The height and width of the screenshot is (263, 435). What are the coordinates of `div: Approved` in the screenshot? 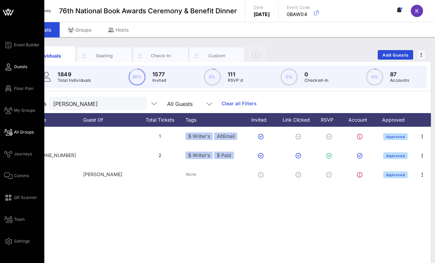 It's located at (396, 120).